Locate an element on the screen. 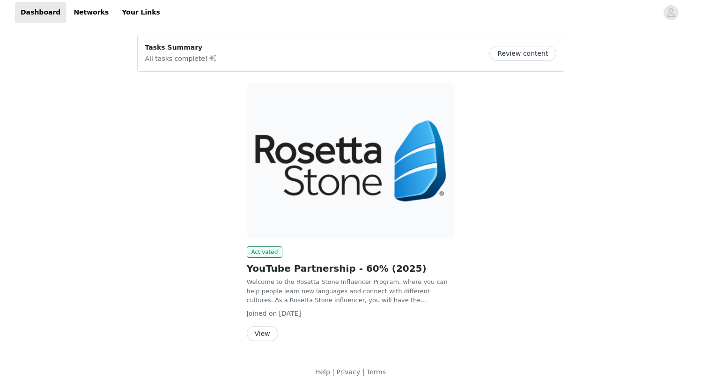  a: View is located at coordinates (262, 334).